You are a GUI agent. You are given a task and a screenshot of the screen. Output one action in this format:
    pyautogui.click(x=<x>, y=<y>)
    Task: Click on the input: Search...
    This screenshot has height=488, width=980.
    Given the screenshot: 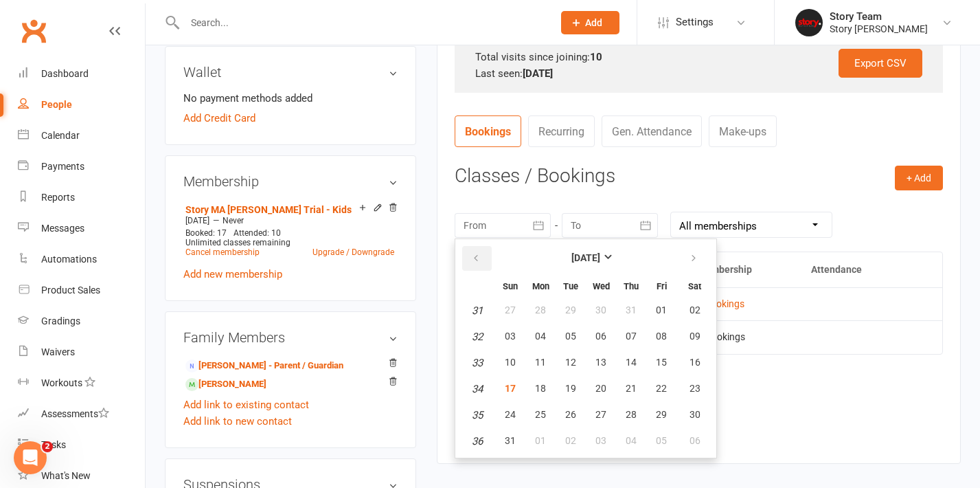 What is the action you would take?
    pyautogui.click(x=362, y=23)
    